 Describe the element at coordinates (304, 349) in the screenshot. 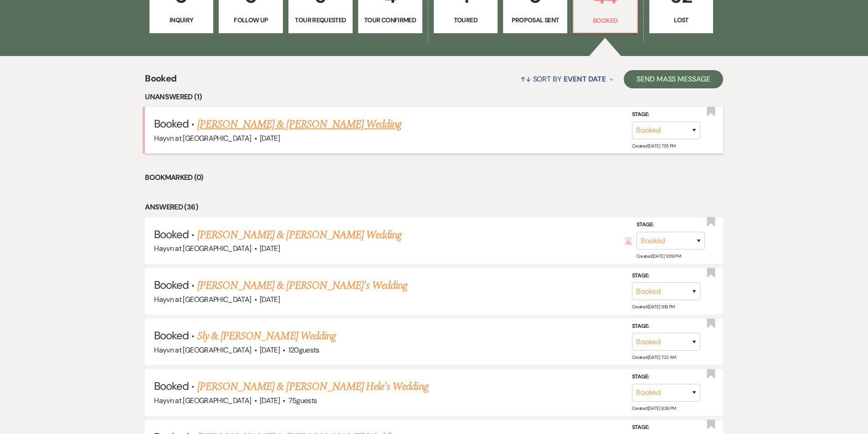

I see `span: 120 guests` at that location.